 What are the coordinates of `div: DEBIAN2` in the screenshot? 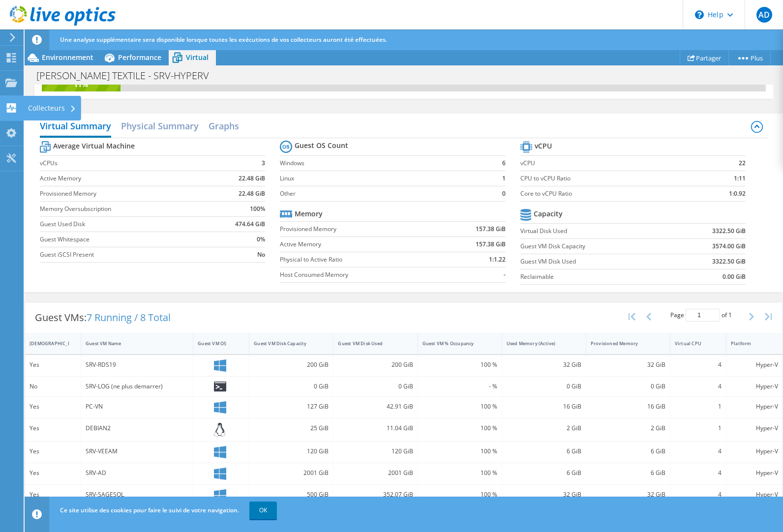 It's located at (136, 428).